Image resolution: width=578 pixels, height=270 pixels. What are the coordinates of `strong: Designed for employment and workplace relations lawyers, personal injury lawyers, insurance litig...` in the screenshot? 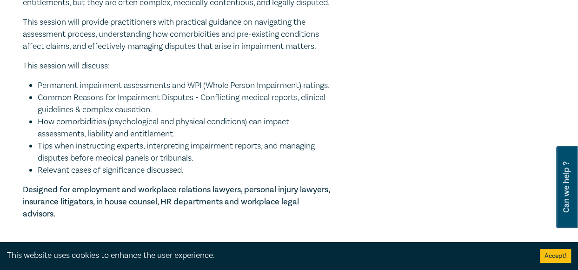 It's located at (176, 201).